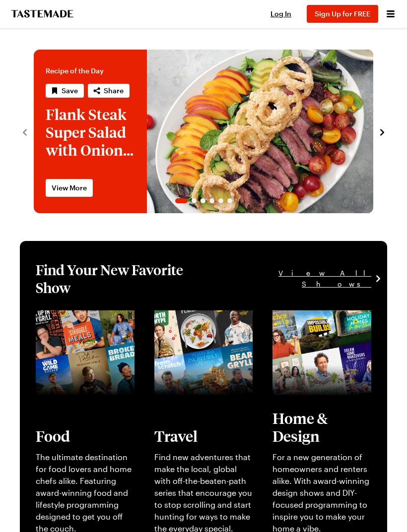 This screenshot has width=407, height=532. What do you see at coordinates (25, 131) in the screenshot?
I see `button: navigate to previous item` at bounding box center [25, 131].